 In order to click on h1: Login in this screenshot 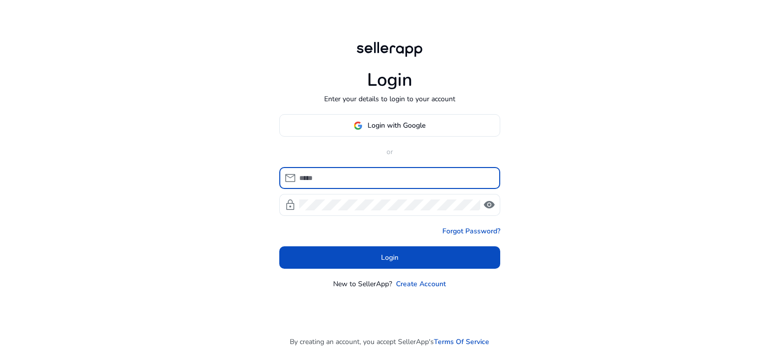, I will do `click(389, 80)`.